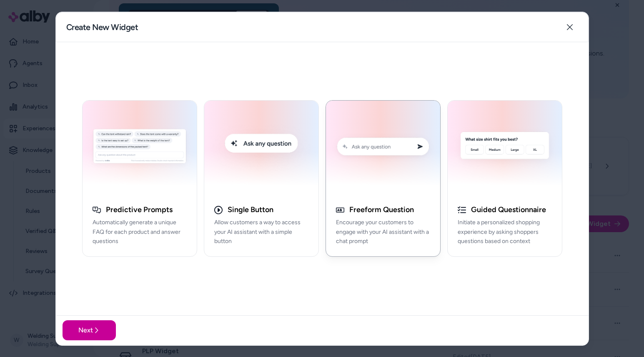 Image resolution: width=644 pixels, height=357 pixels. I want to click on button: Single Button Embed ExampleSingle ButtonAllow customers a way to access your AI assistant with a ..., so click(261, 178).